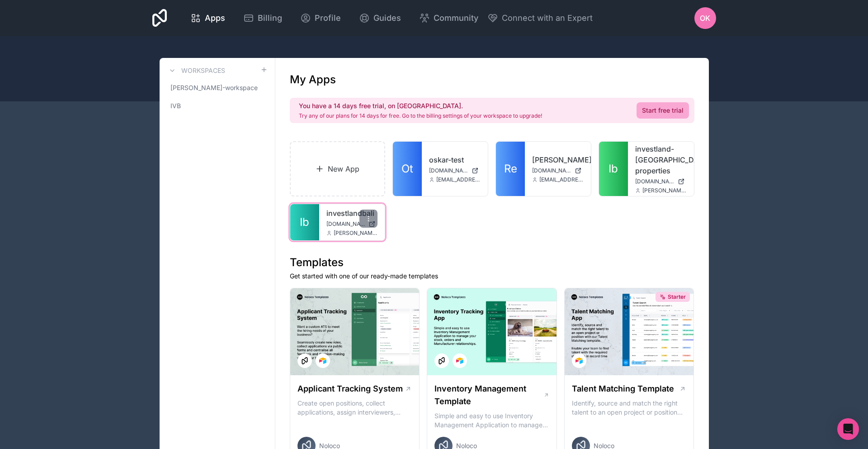  What do you see at coordinates (208, 18) in the screenshot?
I see `a: Apps` at bounding box center [208, 18].